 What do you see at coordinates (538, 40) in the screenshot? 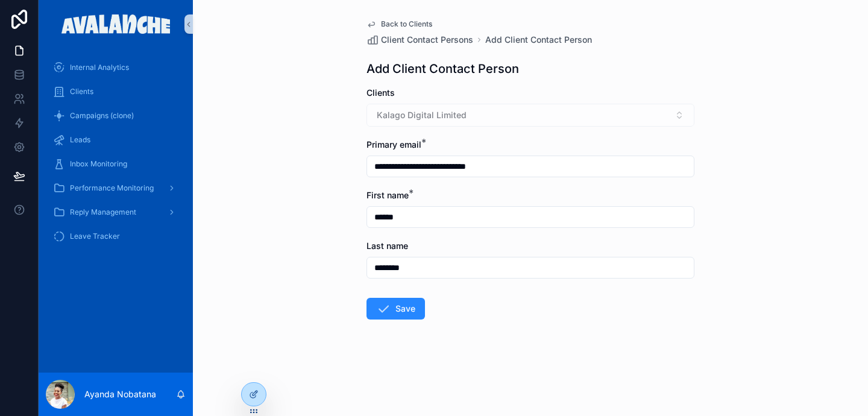
I see `span: Add Client Contact Person` at bounding box center [538, 40].